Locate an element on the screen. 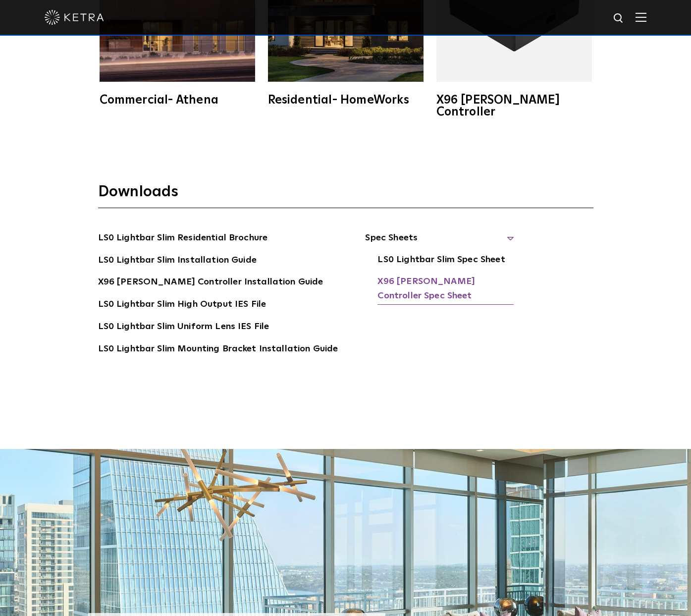 The image size is (691, 616). img: ketra-logo-2019-white is located at coordinates (75, 17).